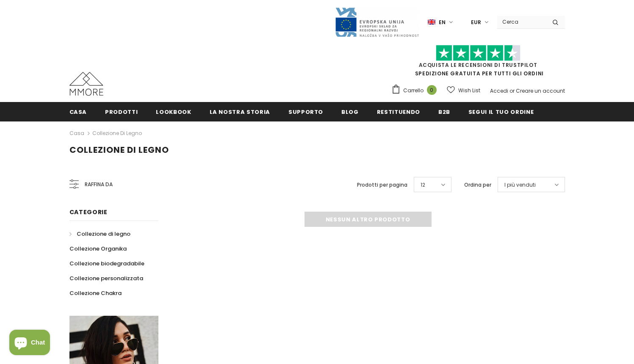 The width and height of the screenshot is (634, 364). I want to click on span: Wish List, so click(469, 90).